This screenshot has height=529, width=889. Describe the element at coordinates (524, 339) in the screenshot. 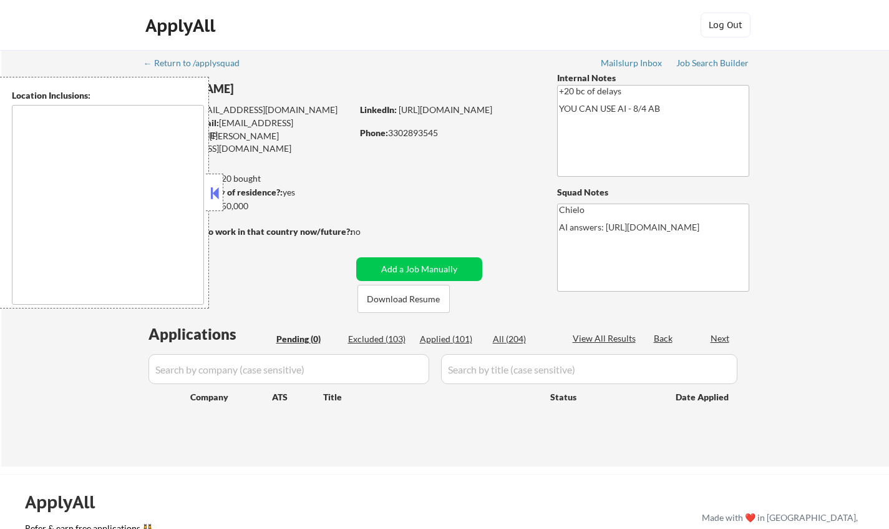

I see `div: All (204)` at that location.